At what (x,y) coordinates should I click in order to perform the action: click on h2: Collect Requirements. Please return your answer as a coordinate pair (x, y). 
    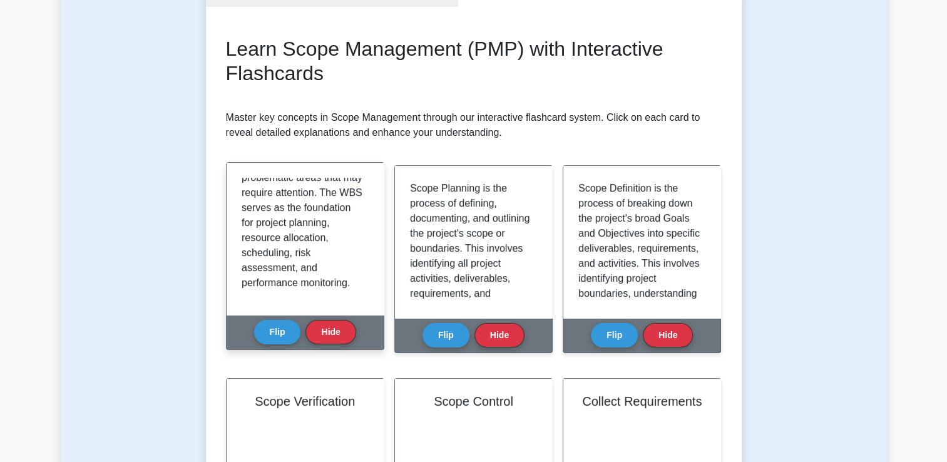
    Looking at the image, I should click on (642, 401).